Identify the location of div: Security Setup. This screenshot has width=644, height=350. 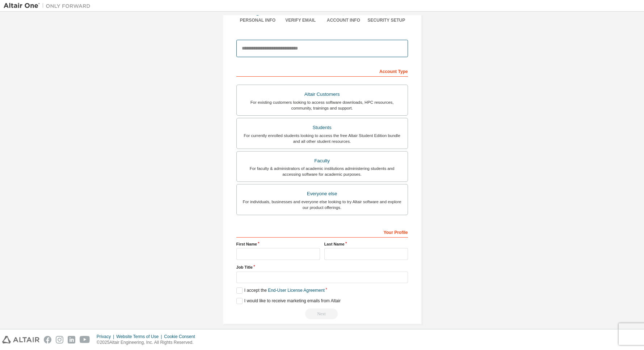
(386, 20).